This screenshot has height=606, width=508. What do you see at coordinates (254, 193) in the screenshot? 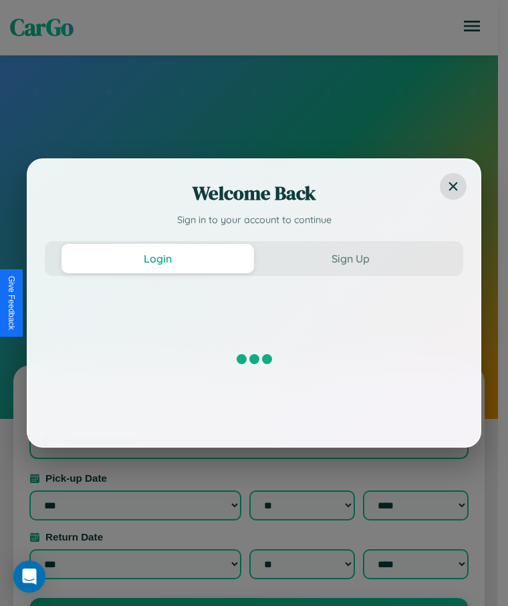
I see `h2: Welcome Back` at bounding box center [254, 193].